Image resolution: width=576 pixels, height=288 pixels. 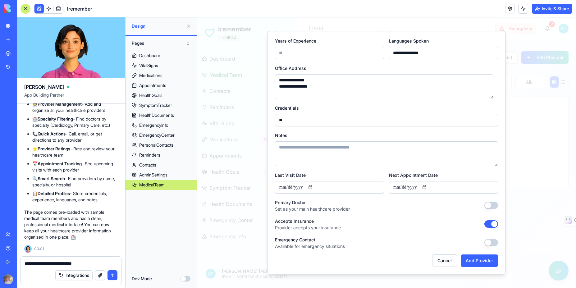 What do you see at coordinates (93, 157) in the screenshot?
I see `label: Last Visit Date` at bounding box center [93, 157].